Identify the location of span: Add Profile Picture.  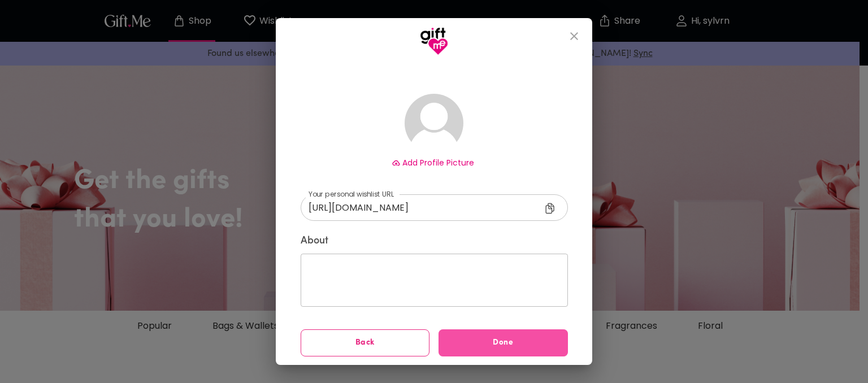
(438, 162).